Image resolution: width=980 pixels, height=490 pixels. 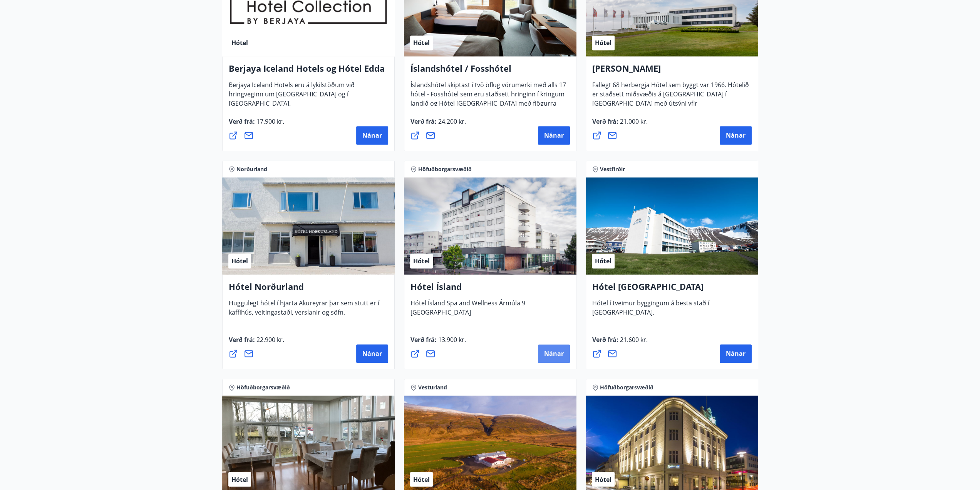 What do you see at coordinates (490, 71) in the screenshot?
I see `h4: Íslandshótel / Fosshótel` at bounding box center [490, 71].